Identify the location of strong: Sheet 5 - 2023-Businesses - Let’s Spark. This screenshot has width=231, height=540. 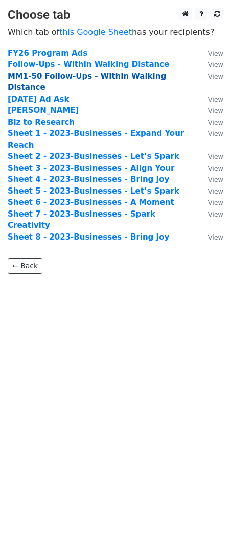
(94, 191).